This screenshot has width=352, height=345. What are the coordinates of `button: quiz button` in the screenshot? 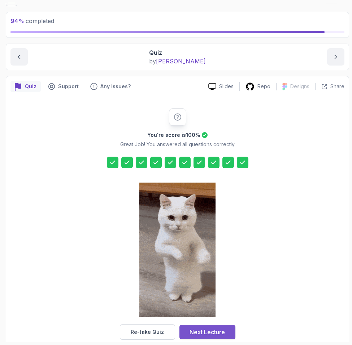 It's located at (26, 87).